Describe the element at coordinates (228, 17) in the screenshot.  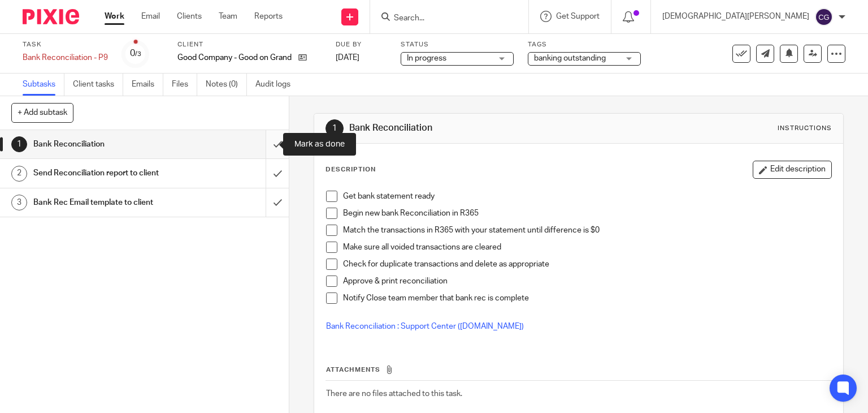
I see `a: Team` at that location.